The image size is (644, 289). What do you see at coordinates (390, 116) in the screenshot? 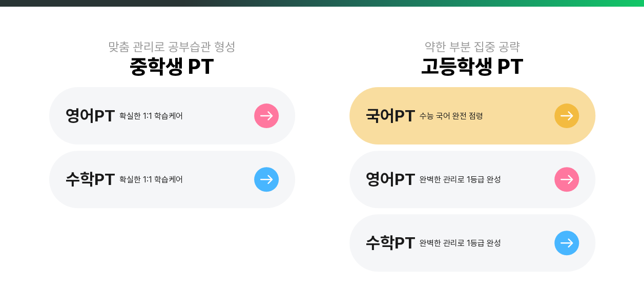
I see `div: 국어PT` at bounding box center [390, 116].